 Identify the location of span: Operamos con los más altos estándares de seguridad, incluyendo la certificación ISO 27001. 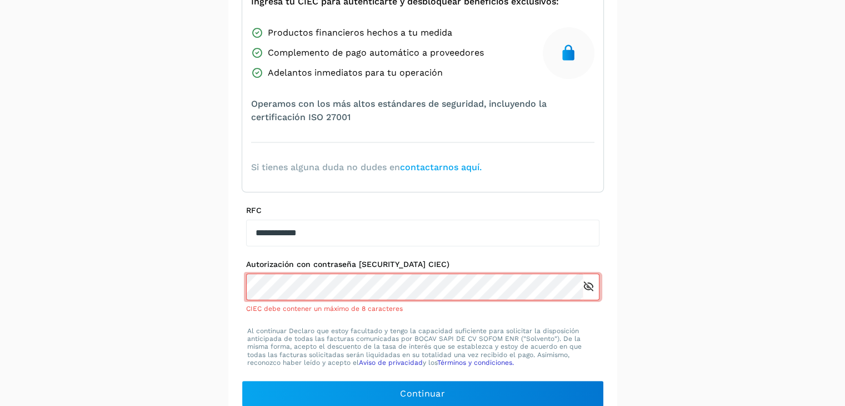
(423, 111).